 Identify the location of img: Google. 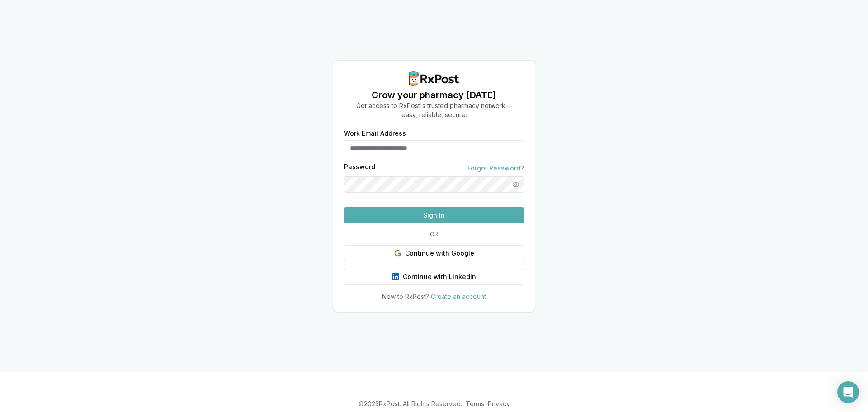
(398, 253).